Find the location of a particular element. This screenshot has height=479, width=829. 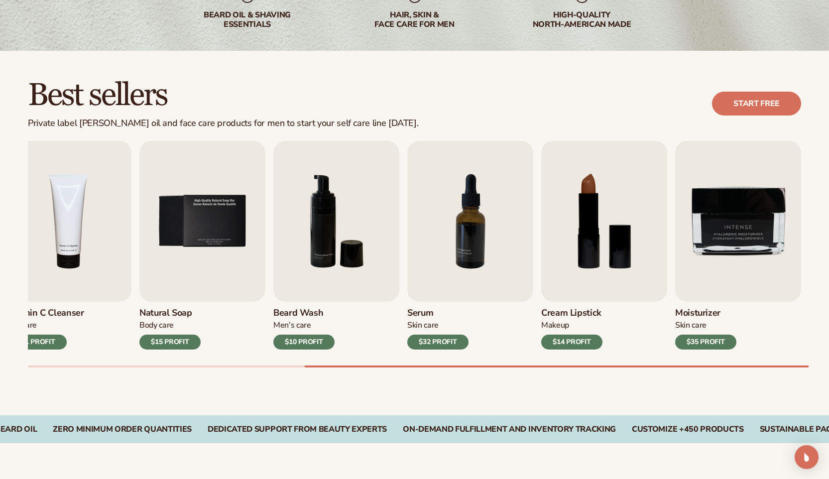

a: 7 / 9 is located at coordinates (470, 245).